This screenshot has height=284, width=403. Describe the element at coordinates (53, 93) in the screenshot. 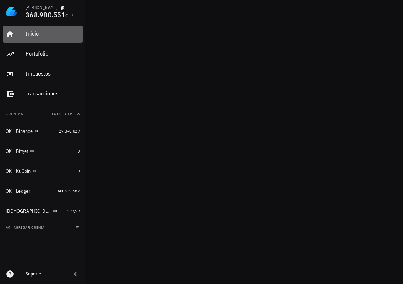

I see `div: Transacciones` at that location.